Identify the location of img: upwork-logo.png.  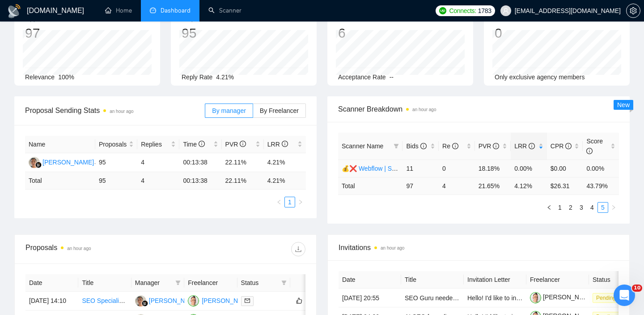
(443, 11).